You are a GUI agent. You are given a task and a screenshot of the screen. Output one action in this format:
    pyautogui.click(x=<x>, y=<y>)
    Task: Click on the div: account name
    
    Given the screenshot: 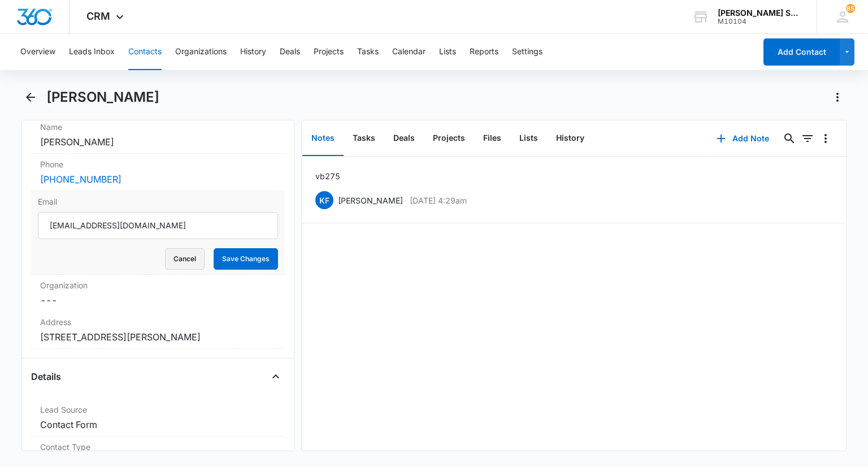 What is the action you would take?
    pyautogui.click(x=759, y=13)
    